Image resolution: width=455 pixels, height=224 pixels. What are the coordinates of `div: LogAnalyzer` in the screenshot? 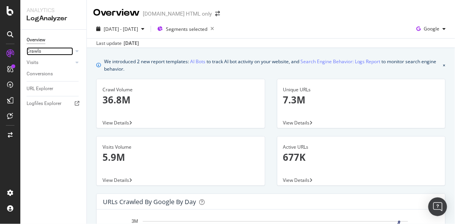 It's located at (53, 18).